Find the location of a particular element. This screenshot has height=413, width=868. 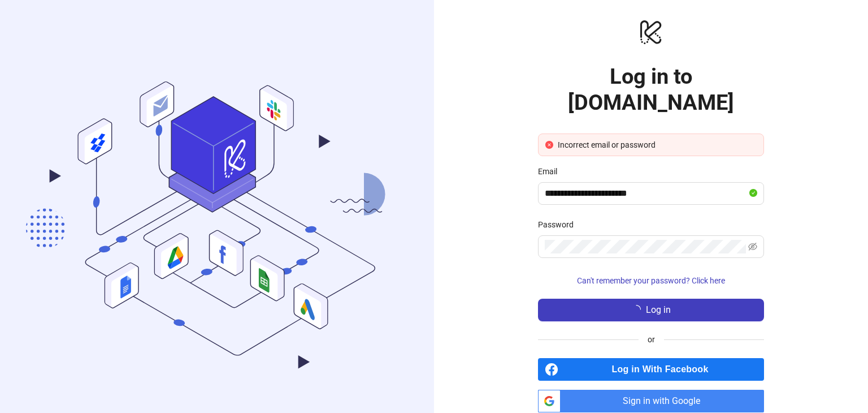

span: Log in is located at coordinates (659, 310).